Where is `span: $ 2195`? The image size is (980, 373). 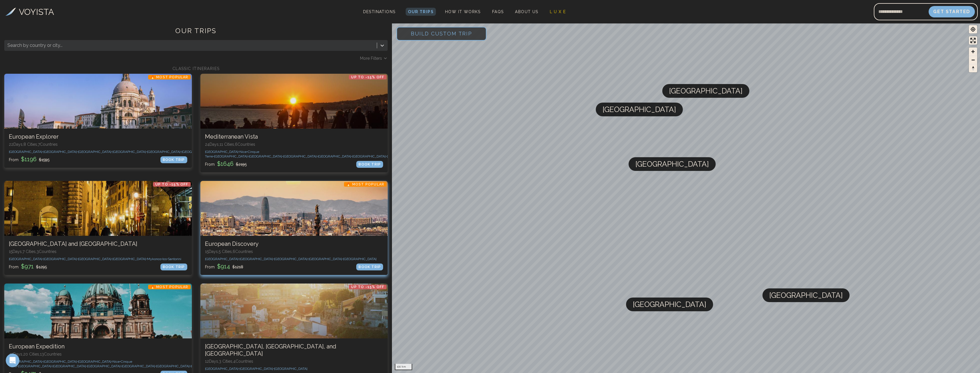
span: $ 2195 is located at coordinates (241, 164).